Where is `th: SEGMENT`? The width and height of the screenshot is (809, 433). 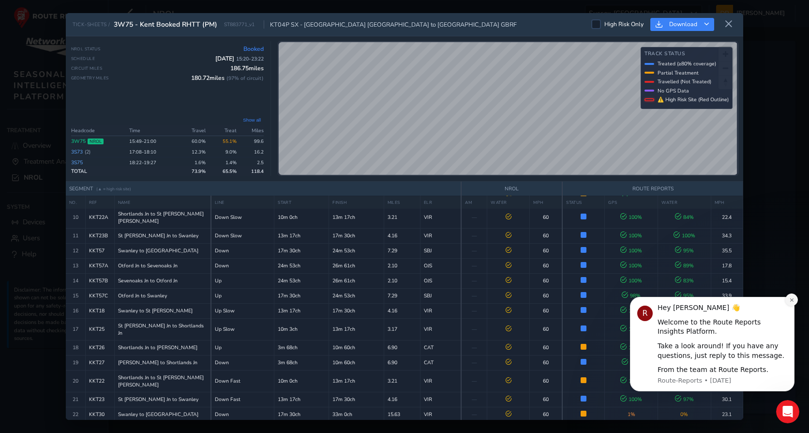 th: SEGMENT is located at coordinates (263, 189).